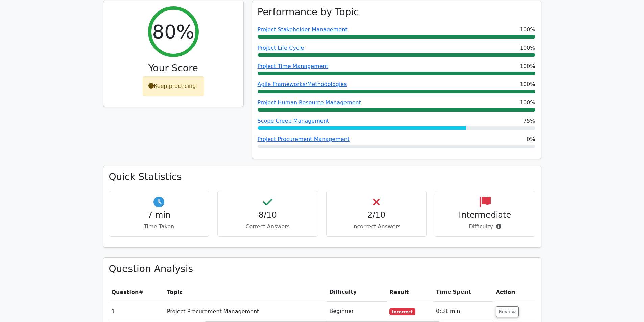 This screenshot has width=644, height=322. Describe the element at coordinates (485, 227) in the screenshot. I see `p: Difficulty` at that location.